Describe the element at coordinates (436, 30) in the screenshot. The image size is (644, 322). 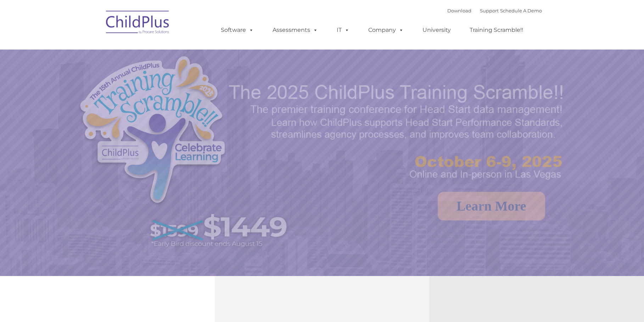
I see `a: University` at that location.